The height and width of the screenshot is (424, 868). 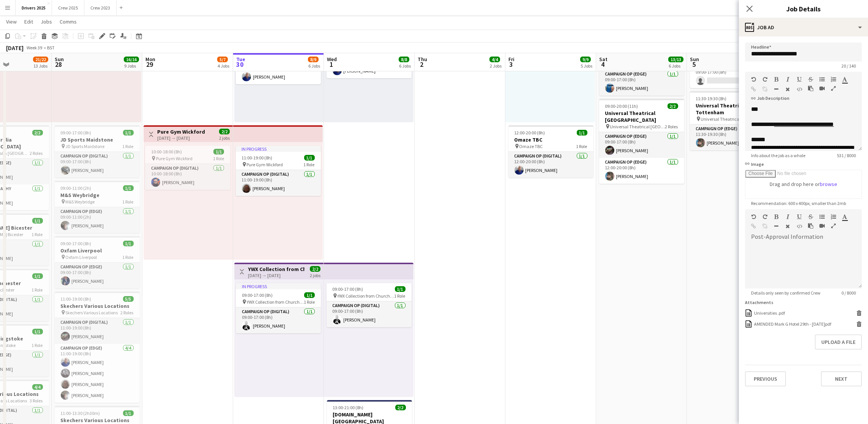 What do you see at coordinates (732, 109) in the screenshot?
I see `h3: Universal Theatrical Tottenham` at bounding box center [732, 109].